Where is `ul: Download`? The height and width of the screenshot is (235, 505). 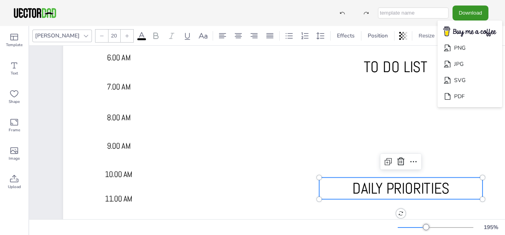 ul: Download is located at coordinates (470, 64).